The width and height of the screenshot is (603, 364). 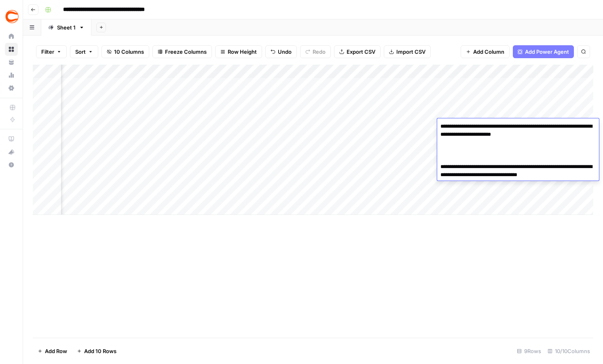 I want to click on button: Add 10 Rows, so click(x=96, y=352).